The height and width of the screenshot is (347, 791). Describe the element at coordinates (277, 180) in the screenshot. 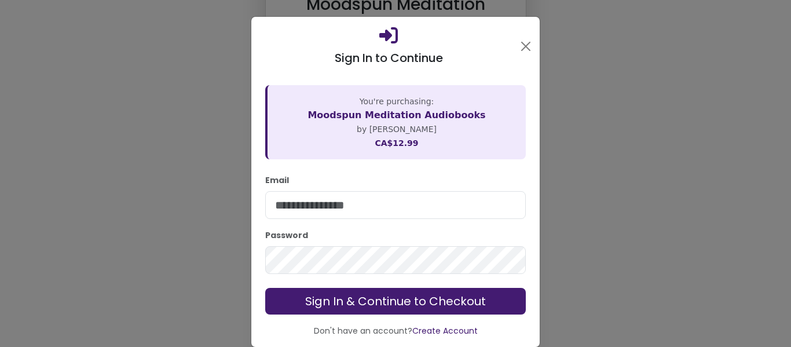

I see `label: Email` at that location.